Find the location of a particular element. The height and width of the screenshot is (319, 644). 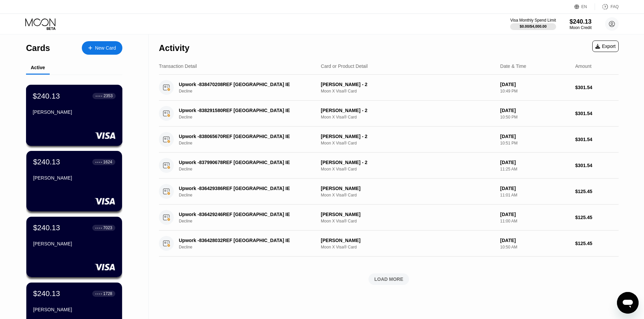

div: 1624 is located at coordinates (107, 162).